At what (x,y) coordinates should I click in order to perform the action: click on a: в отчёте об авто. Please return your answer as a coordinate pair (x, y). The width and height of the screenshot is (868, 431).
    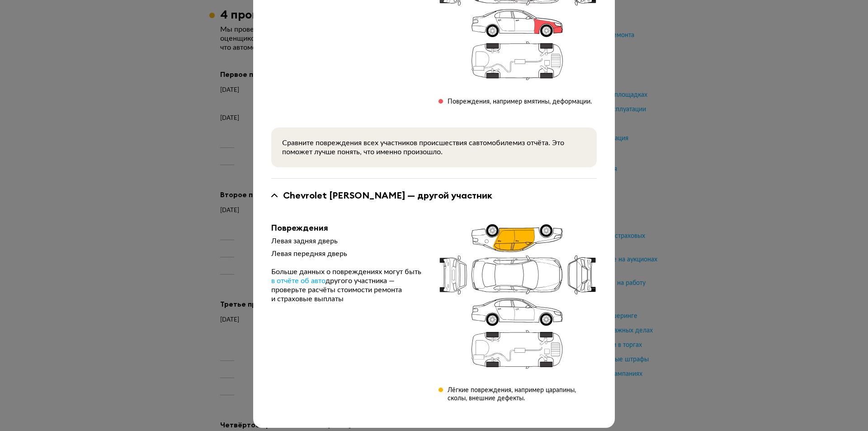
    Looking at the image, I should click on (298, 281).